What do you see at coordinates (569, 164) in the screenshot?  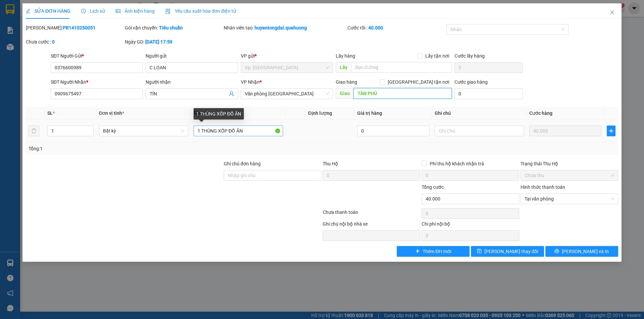 I see `div: Trạng thái Thu Hộ` at bounding box center [569, 164].